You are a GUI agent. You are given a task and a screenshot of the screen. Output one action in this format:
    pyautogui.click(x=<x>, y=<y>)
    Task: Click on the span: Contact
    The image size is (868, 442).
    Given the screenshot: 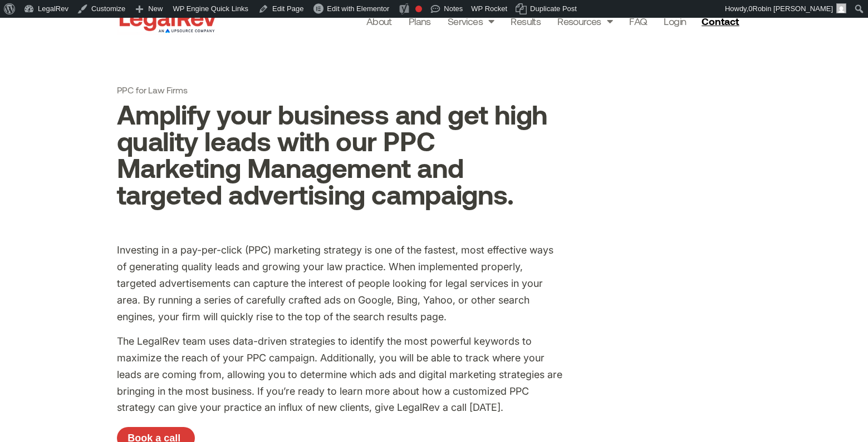 What is the action you would take?
    pyautogui.click(x=720, y=21)
    